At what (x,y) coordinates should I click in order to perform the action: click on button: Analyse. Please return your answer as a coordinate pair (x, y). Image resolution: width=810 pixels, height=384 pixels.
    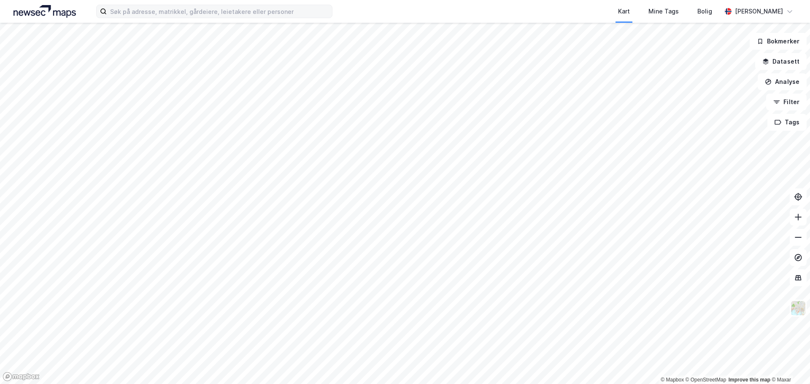
    Looking at the image, I should click on (782, 82).